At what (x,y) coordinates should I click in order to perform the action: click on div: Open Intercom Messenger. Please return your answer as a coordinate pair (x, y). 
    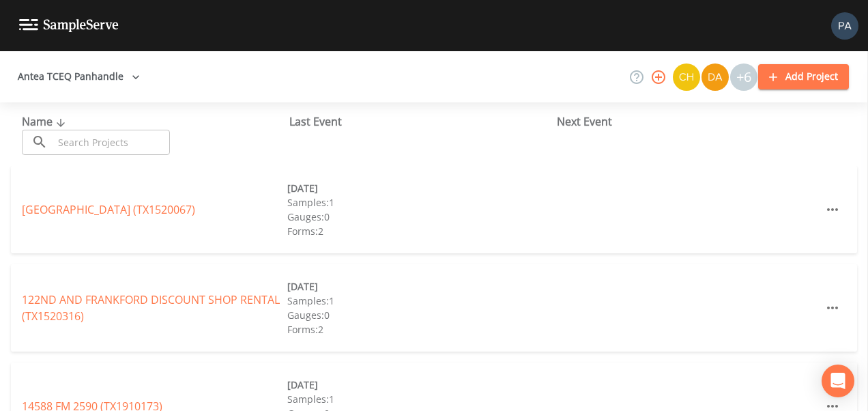
    Looking at the image, I should click on (838, 381).